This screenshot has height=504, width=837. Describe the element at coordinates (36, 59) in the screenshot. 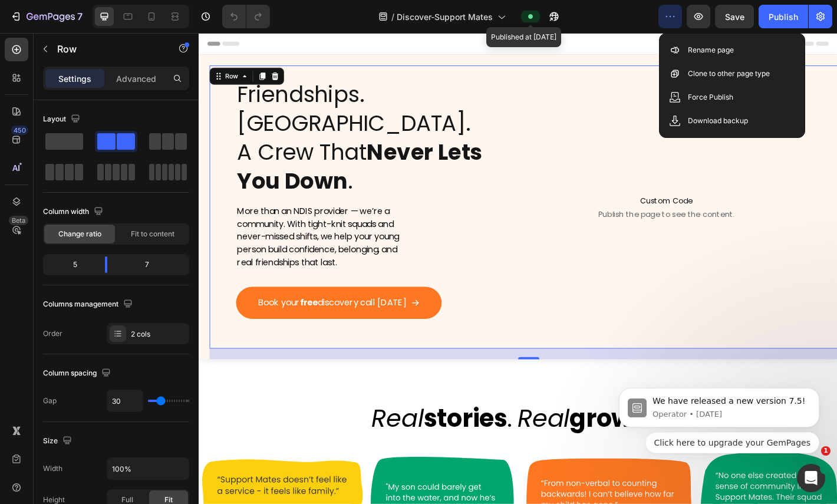

I see `img: Profile image for Operator` at that location.